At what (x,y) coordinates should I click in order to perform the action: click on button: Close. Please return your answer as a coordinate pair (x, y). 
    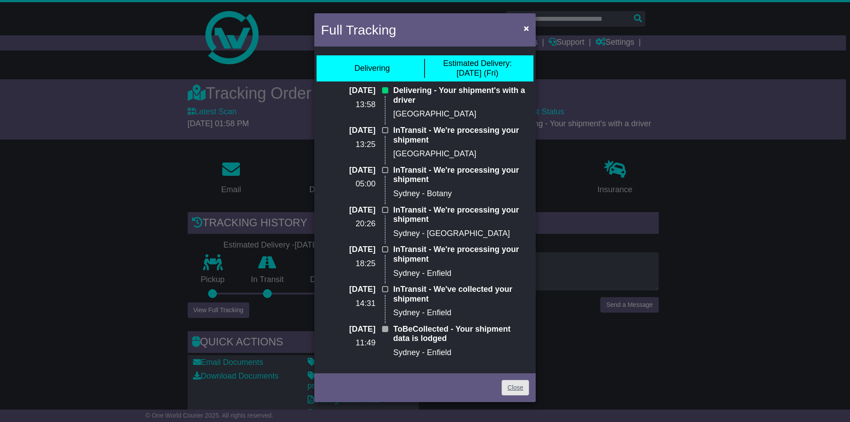
    Looking at the image, I should click on (526, 28).